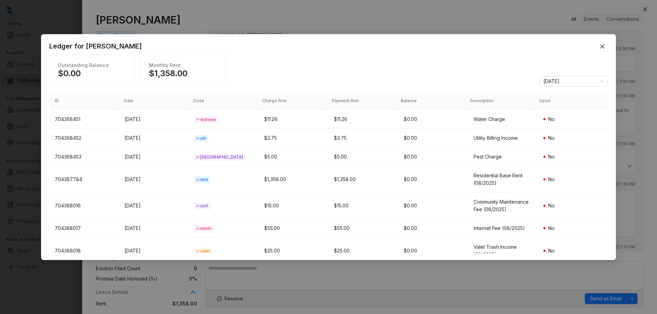 The width and height of the screenshot is (657, 314). Describe the element at coordinates (92, 73) in the screenshot. I see `h1: $0.00` at that location.